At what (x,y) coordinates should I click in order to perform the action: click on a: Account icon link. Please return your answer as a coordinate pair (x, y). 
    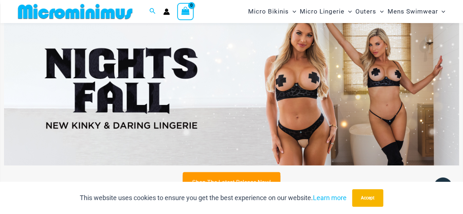
    Looking at the image, I should click on (167, 12).